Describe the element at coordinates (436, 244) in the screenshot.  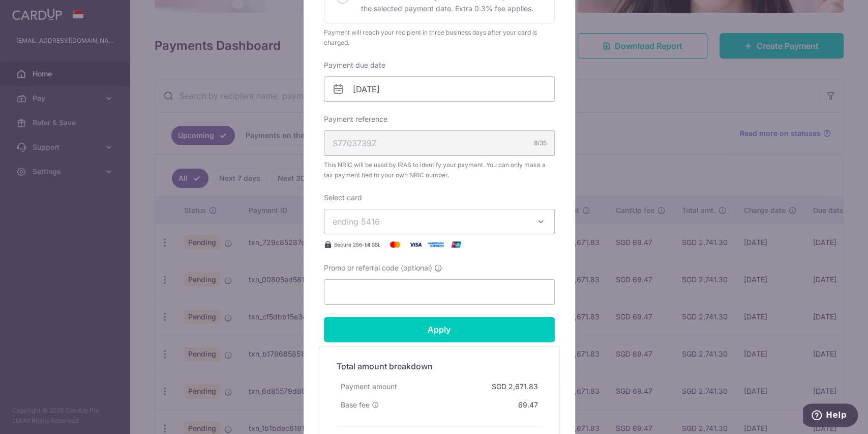
I see `img: American Express` at that location.